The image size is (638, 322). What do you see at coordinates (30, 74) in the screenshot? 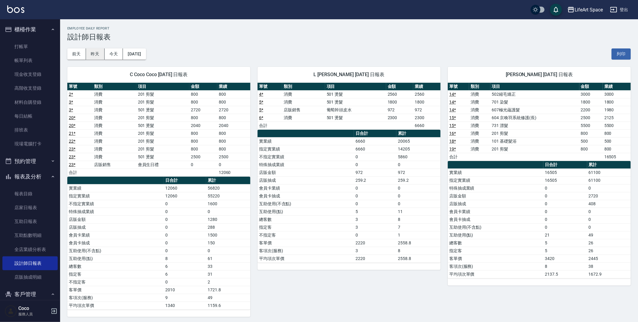
I see `a: 現金收支登錄` at bounding box center [30, 74].